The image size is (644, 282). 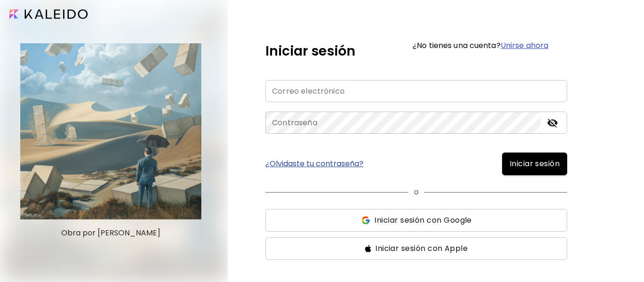 What do you see at coordinates (310, 52) in the screenshot?
I see `h5: Iniciar sesión` at bounding box center [310, 52].